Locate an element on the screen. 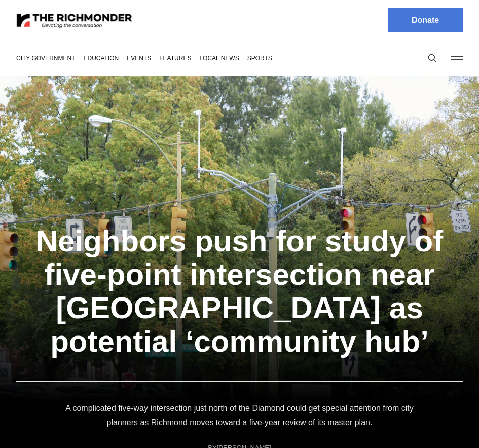 This screenshot has height=448, width=479. a: Donate is located at coordinates (425, 20).